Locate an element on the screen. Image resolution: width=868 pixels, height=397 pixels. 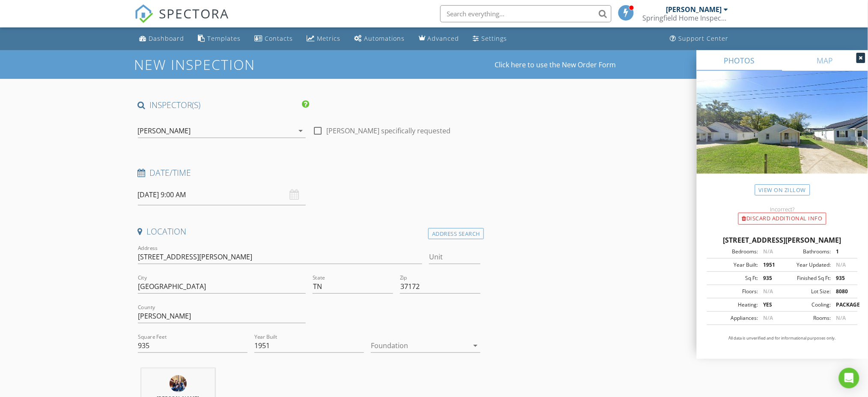
a: Dashboard is located at coordinates (162, 39).